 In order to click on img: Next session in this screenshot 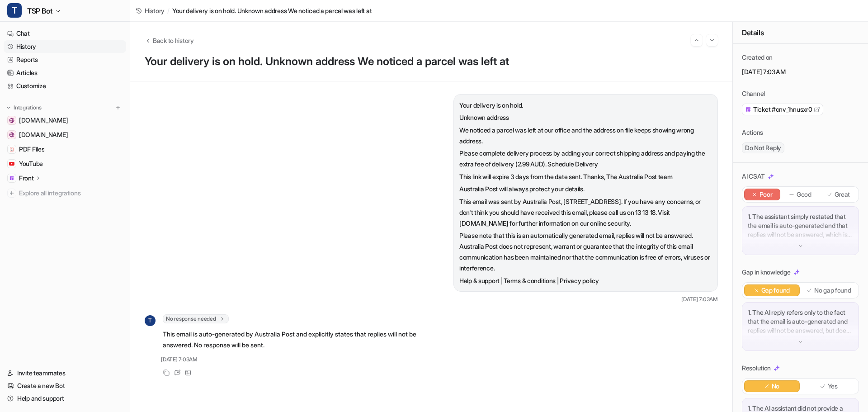, I will do `click(712, 40)`.